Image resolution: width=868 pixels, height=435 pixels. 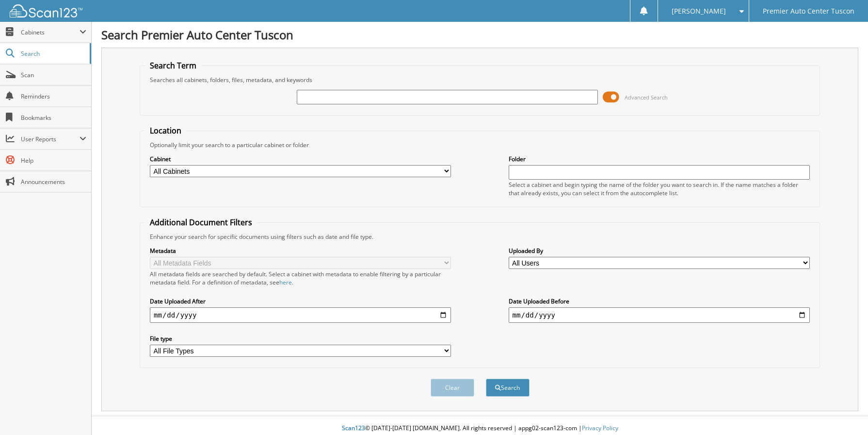 What do you see at coordinates (53, 75) in the screenshot?
I see `span: Scan` at bounding box center [53, 75].